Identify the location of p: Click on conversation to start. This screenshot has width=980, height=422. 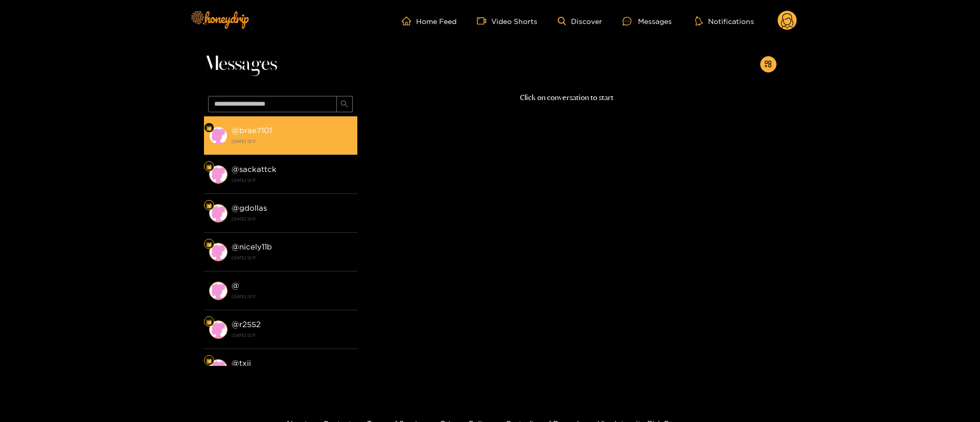
(567, 97).